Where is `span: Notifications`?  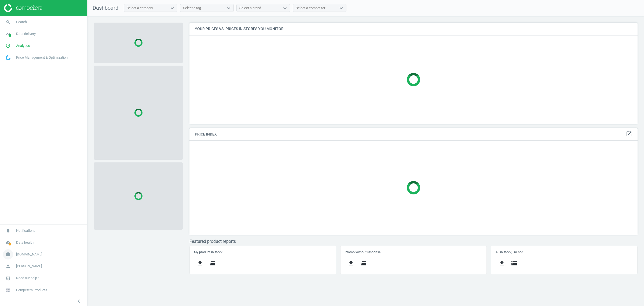
span: Notifications is located at coordinates (26, 231).